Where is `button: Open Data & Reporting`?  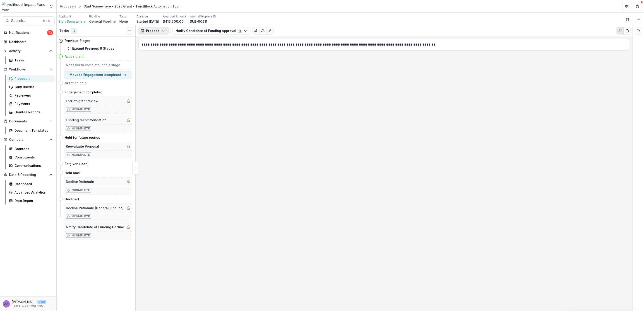
button: Open Data & Reporting is located at coordinates (28, 175).